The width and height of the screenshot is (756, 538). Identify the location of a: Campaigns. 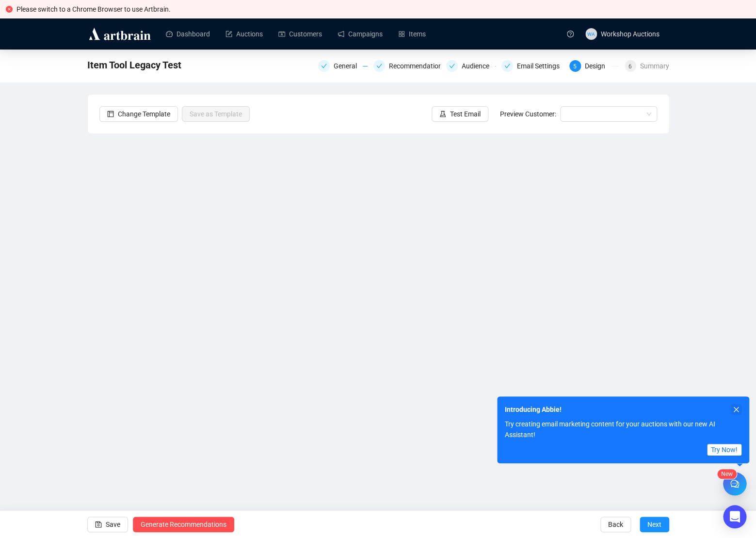
(360, 34).